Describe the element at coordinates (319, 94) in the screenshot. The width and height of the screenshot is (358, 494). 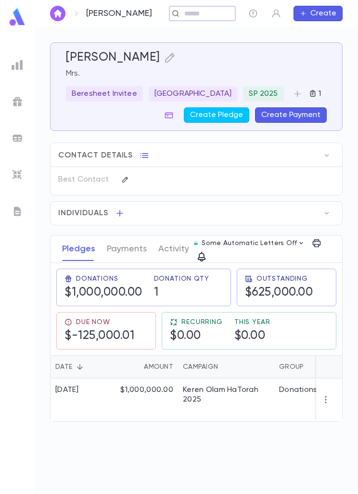
I see `p: 1` at that location.